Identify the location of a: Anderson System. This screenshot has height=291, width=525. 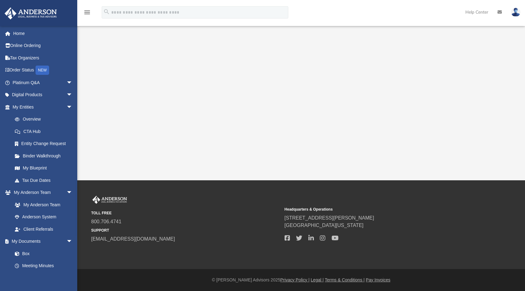
(44, 217).